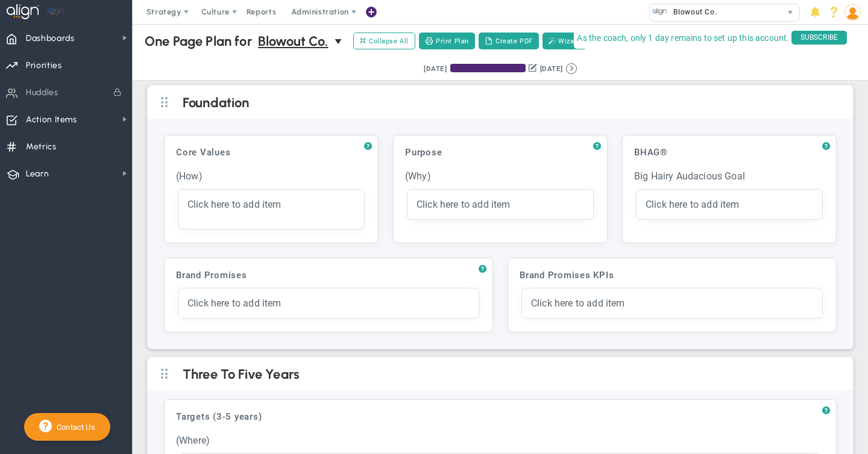  Describe the element at coordinates (51, 120) in the screenshot. I see `span: Action Items` at that location.